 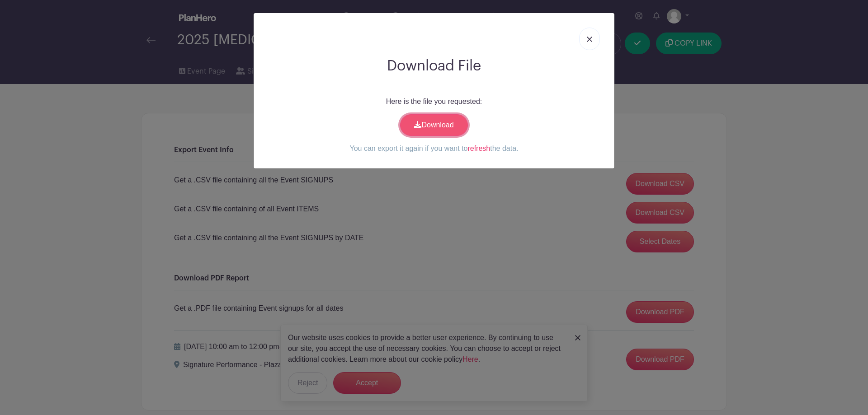 I want to click on a: Download, so click(x=434, y=125).